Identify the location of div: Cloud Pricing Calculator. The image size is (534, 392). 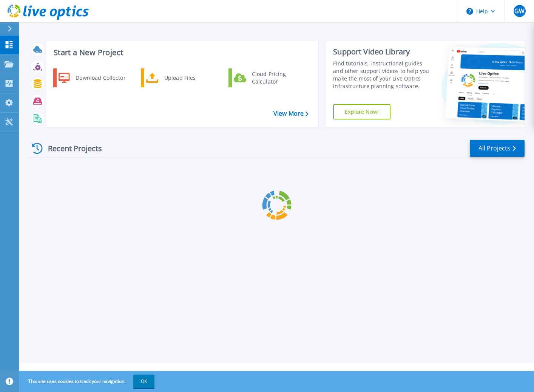
(276, 78).